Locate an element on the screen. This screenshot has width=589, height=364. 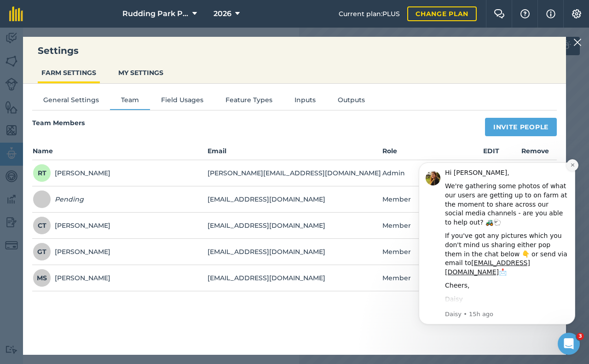
img: svg+xml;base64,PHN2ZyB4bWxucz0iaHR0cDovL3d3dy53My5vcmcvMjAwMC9zdmciIHdpZHRoPSIxNyIgaGVpZ2h0PSIxNy... is located at coordinates (551, 14).